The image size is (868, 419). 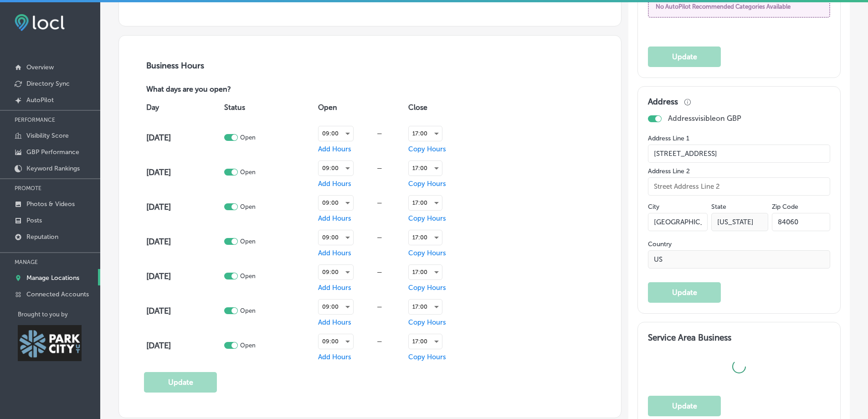 What do you see at coordinates (53, 278) in the screenshot?
I see `p: Manage Locations` at bounding box center [53, 278].